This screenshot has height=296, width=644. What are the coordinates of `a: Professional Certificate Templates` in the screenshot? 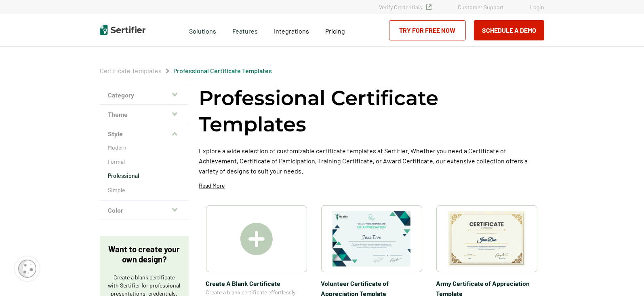 It's located at (222, 70).